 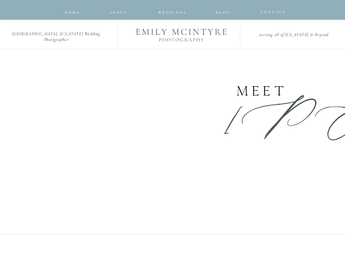 I want to click on span: home, so click(x=72, y=12).